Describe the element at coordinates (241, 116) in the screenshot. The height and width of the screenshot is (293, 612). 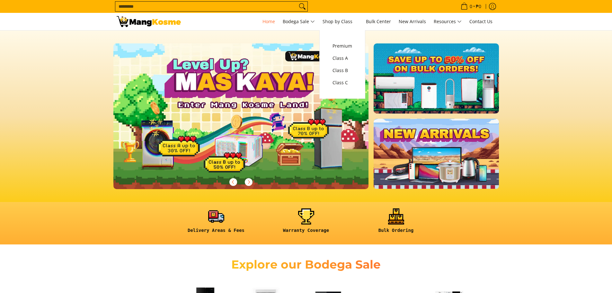
I see `img: Gaming desktop banner` at that location.